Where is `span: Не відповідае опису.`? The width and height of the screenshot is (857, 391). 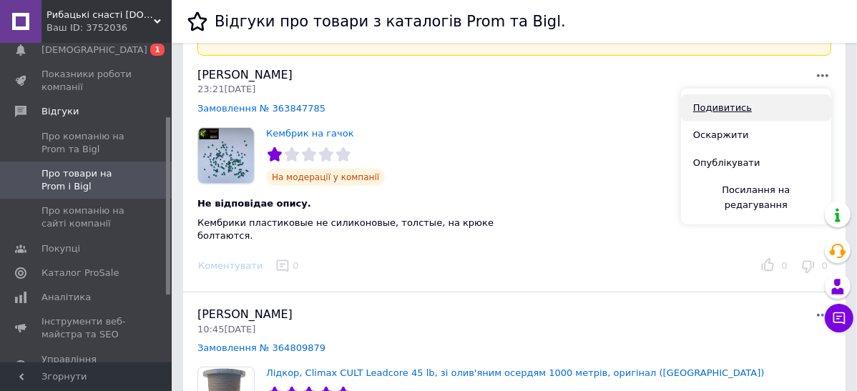
span: Не відповідае опису. is located at coordinates (254, 203).